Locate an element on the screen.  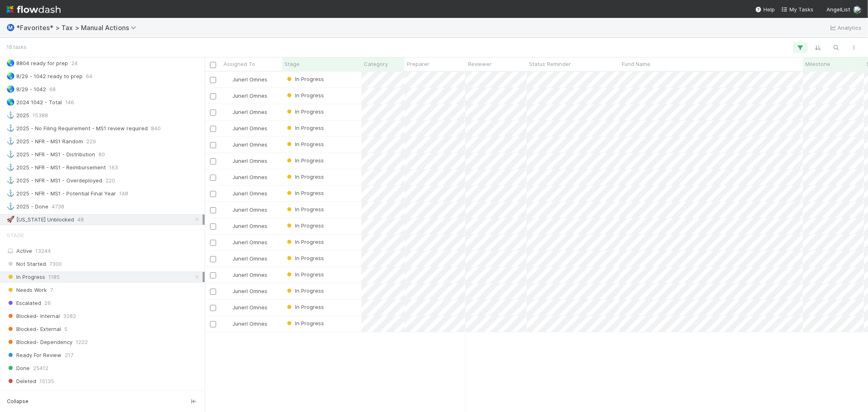
div: 8/29 - 1042 ready to prep is located at coordinates (45, 76).